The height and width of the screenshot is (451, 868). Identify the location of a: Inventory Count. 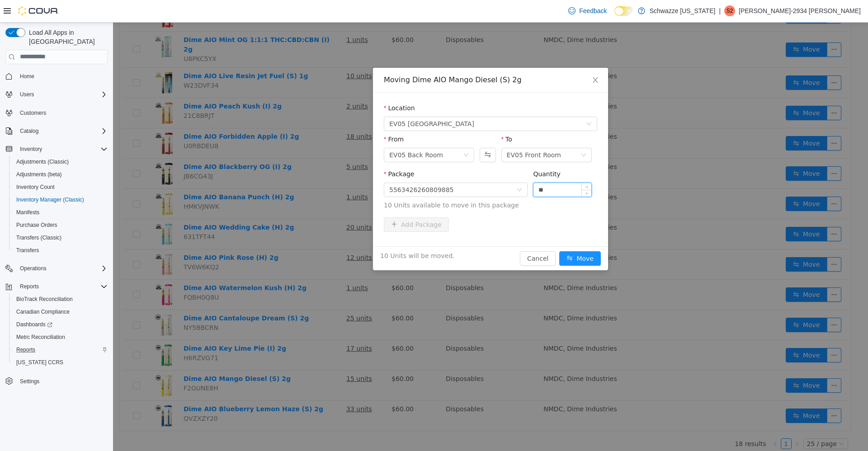
(35, 187).